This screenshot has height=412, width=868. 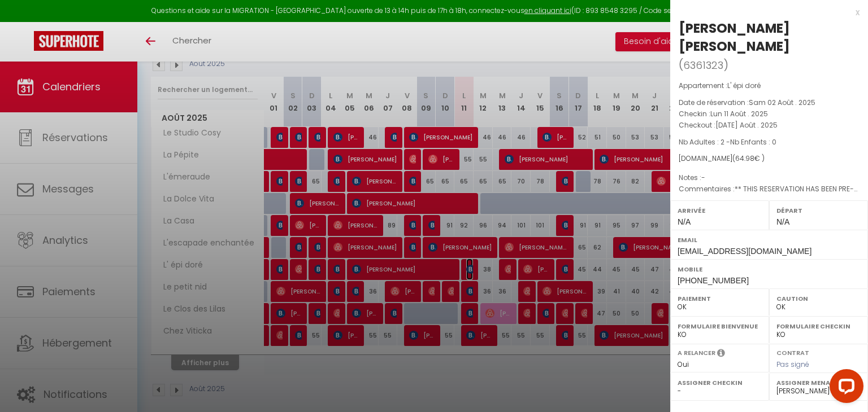 I want to click on p: Date de réservation :, so click(x=769, y=103).